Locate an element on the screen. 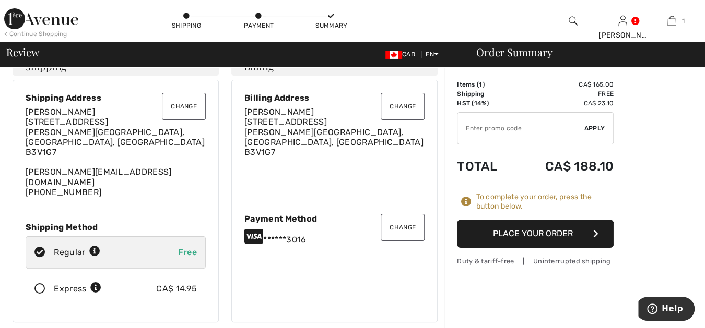 The image size is (705, 328). img: 1ère Avenue is located at coordinates (41, 19).